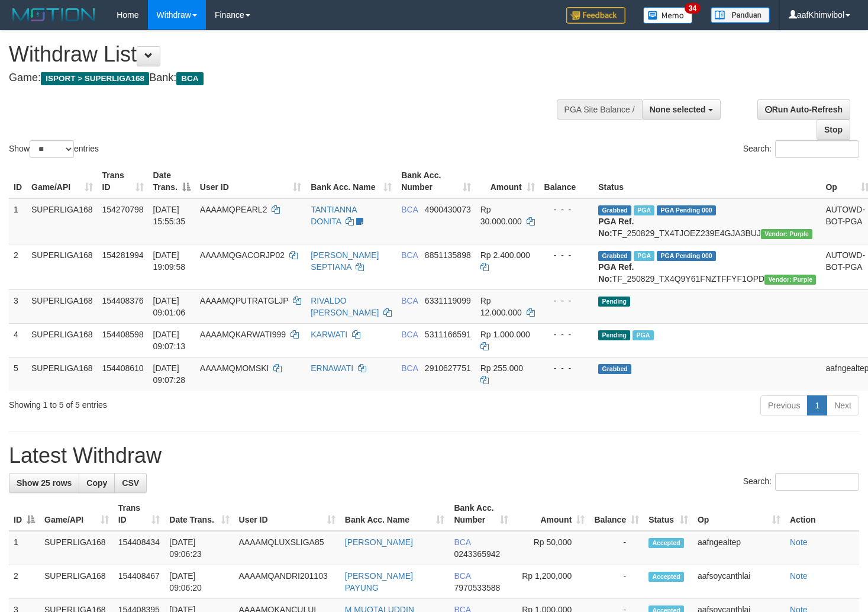 Image resolution: width=868 pixels, height=612 pixels. I want to click on span: Marked by aafnonsreyleab, so click(644, 256).